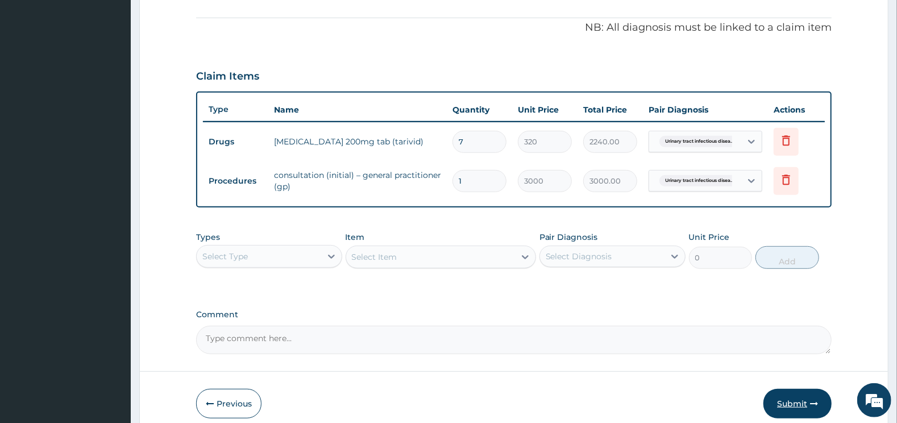 The width and height of the screenshot is (897, 423). I want to click on label: Item, so click(355, 237).